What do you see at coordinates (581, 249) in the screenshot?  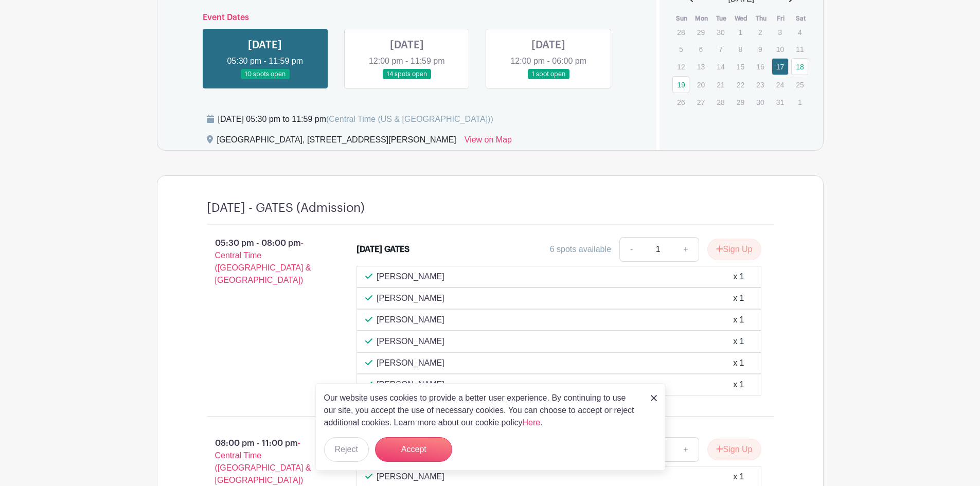 I see `div: 6 spots available` at bounding box center [581, 249].